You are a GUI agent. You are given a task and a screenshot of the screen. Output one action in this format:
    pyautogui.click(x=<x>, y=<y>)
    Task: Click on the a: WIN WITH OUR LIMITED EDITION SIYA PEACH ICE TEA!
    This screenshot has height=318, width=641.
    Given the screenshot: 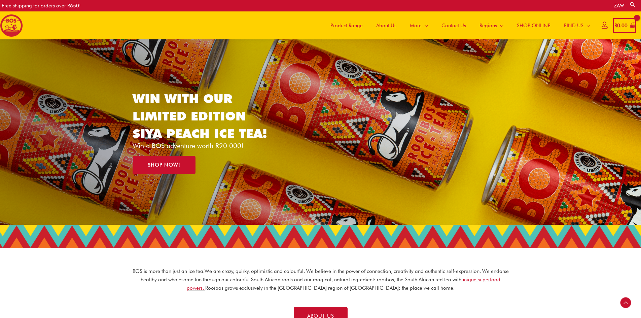 What is the action you would take?
    pyautogui.click(x=200, y=116)
    